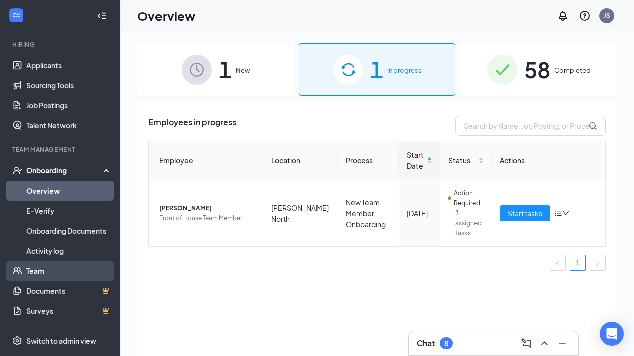 The image size is (634, 356). What do you see at coordinates (69, 191) in the screenshot?
I see `a: Overview` at bounding box center [69, 191].